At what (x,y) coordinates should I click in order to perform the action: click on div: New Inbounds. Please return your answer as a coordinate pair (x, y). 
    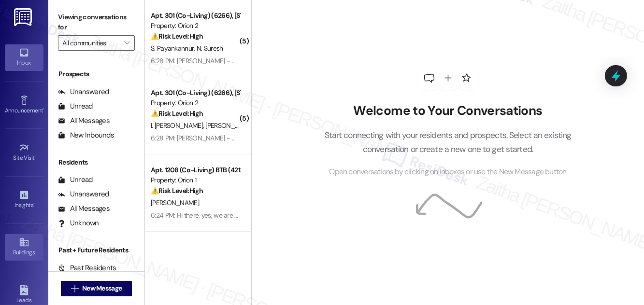
    Looking at the image, I should click on (86, 135).